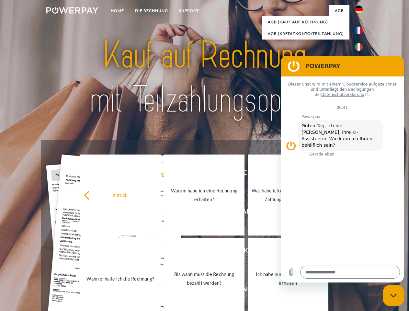  What do you see at coordinates (205, 77) in the screenshot?
I see `img: title-powerpay_de.svg` at bounding box center [205, 77].